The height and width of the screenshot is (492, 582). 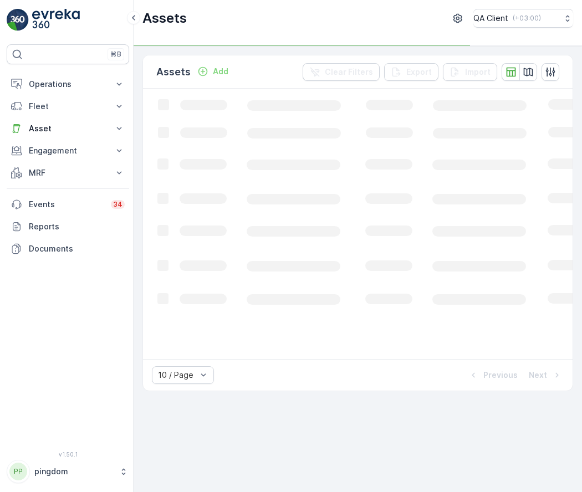 I want to click on a: Reports, so click(x=68, y=227).